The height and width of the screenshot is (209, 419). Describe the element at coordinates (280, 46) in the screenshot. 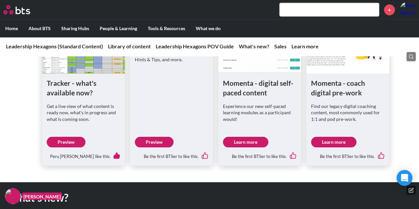

I see `a: Sales` at that location.